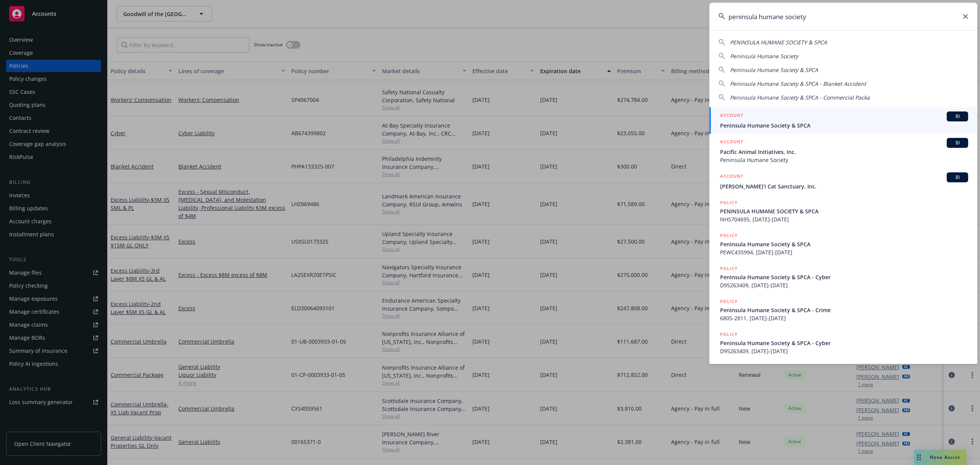  I want to click on a: ACCOUNTBIPacific Animal Initiatives, Inc.Peninsula Humane Society, so click(843, 151).